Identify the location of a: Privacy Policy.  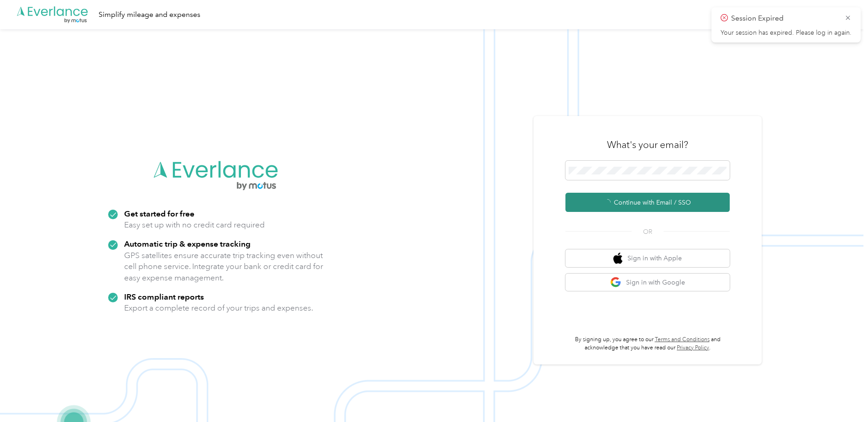
(693, 347).